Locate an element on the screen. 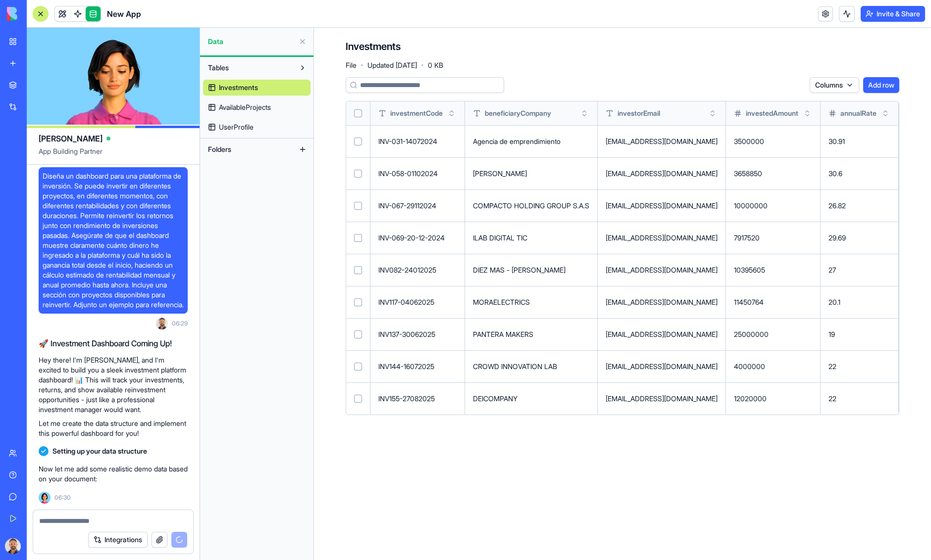 The width and height of the screenshot is (931, 560). div: INV137-30062025 is located at coordinates (417, 335).